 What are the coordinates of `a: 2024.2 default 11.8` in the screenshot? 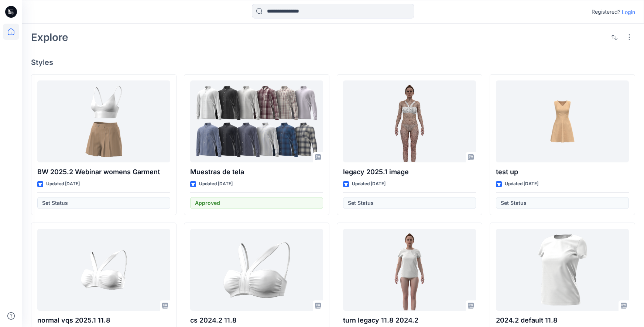 It's located at (563, 270).